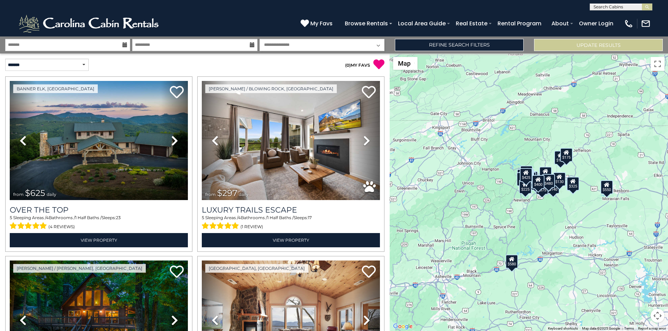 The height and width of the screenshot is (331, 668). What do you see at coordinates (99, 210) in the screenshot?
I see `a: Over The Top` at bounding box center [99, 210].